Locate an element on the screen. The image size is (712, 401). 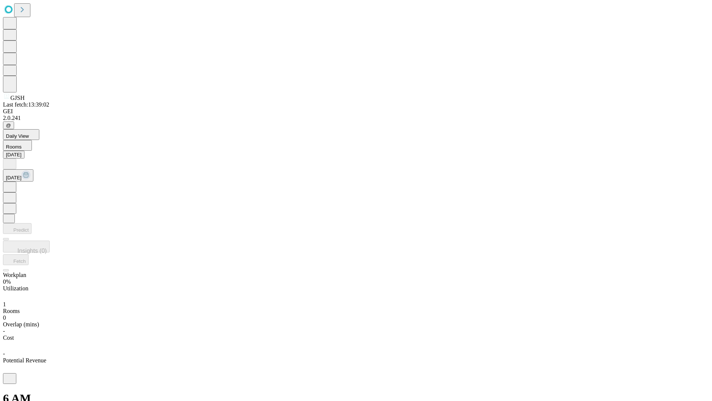
button: Insights (0) is located at coordinates (26, 246).